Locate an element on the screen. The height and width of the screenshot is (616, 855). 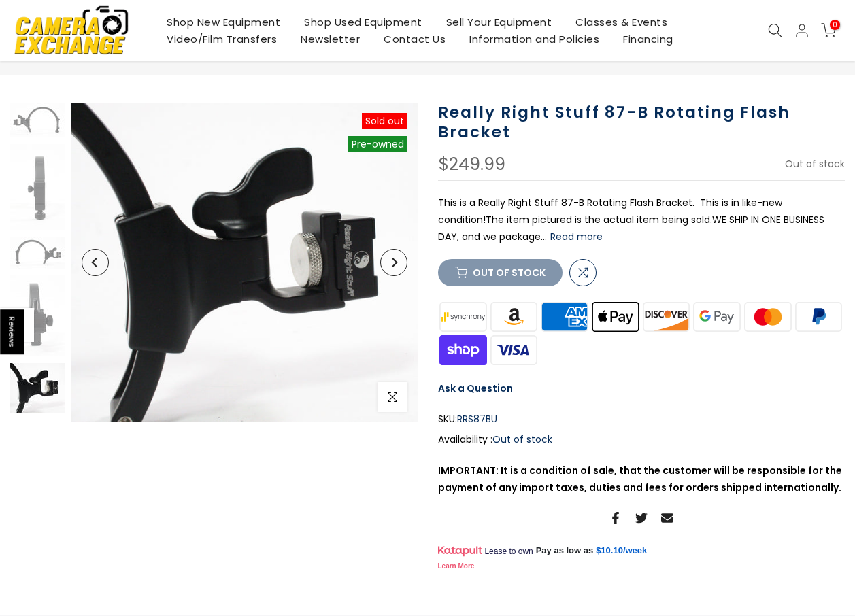
a: Classes & Events is located at coordinates (622, 22).